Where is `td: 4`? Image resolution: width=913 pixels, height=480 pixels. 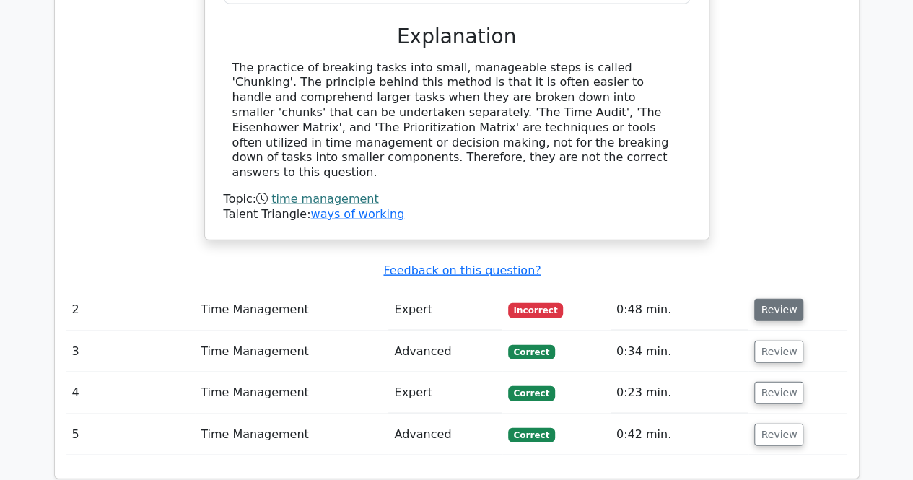
td: 4 is located at coordinates (131, 392).